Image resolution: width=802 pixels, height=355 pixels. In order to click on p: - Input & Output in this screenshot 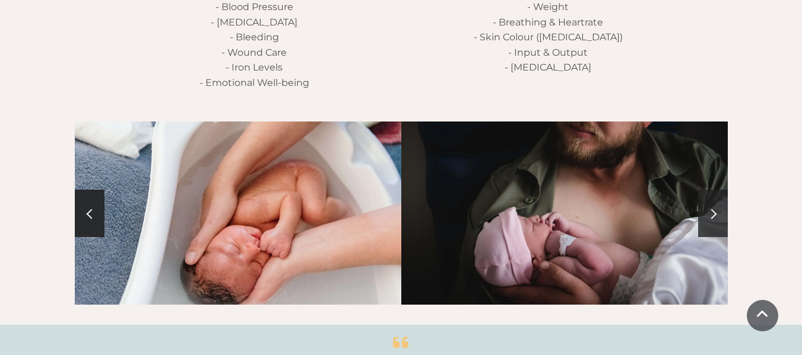, I will do `click(548, 53)`.